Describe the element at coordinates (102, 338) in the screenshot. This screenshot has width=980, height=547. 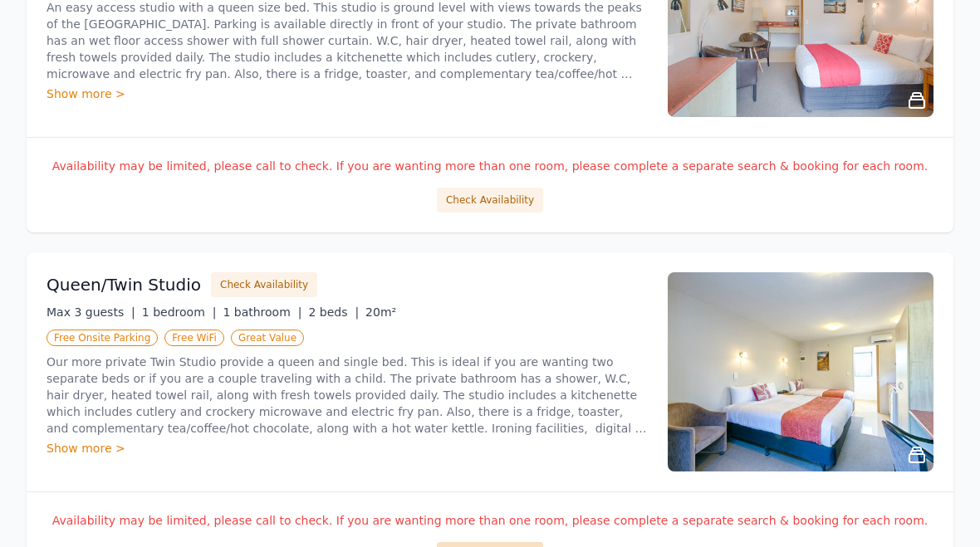
I see `span: Free Onsite Parking` at that location.